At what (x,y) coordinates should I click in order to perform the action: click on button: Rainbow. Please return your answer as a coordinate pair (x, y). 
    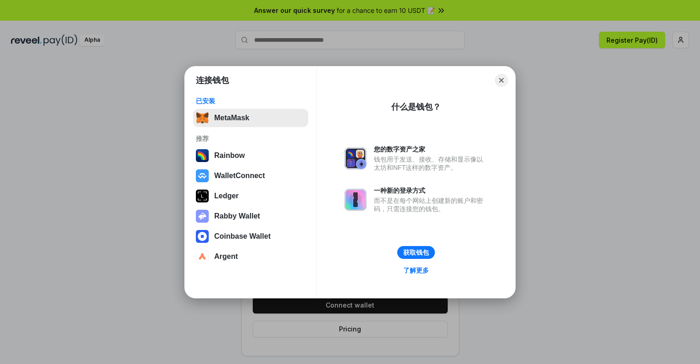
    Looking at the image, I should click on (251, 156).